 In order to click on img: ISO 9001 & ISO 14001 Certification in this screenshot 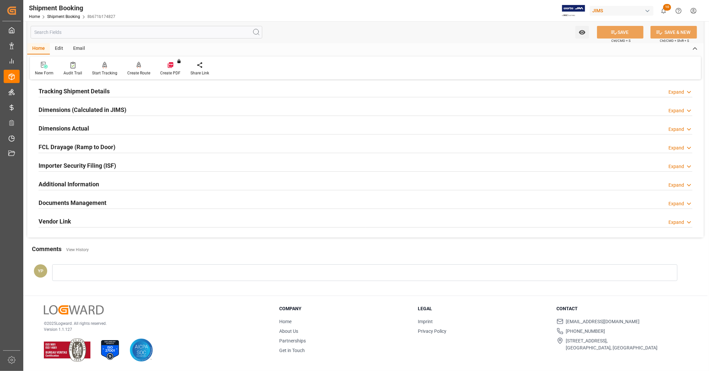, I will do `click(67, 350)`.